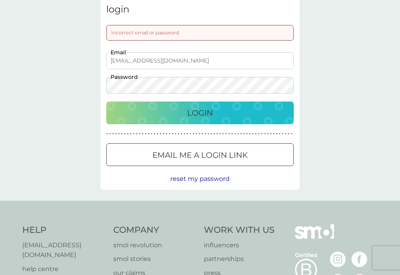 This screenshot has width=400, height=275. Describe the element at coordinates (155, 245) in the screenshot. I see `a: smol revolution` at that location.